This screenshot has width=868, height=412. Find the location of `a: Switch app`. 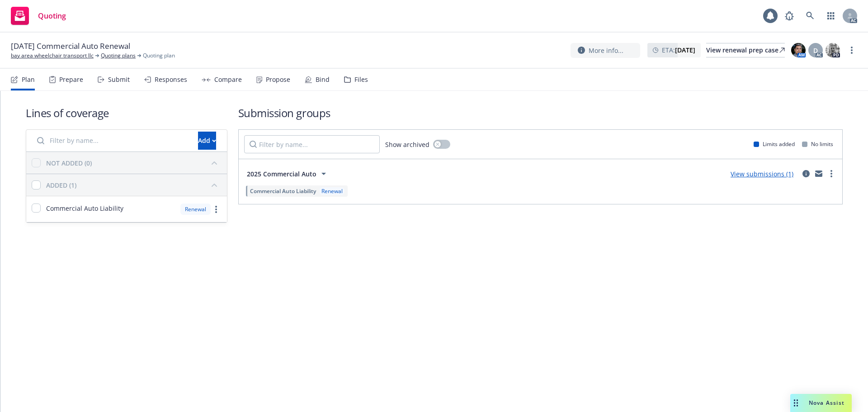

a: Switch app is located at coordinates (831, 16).